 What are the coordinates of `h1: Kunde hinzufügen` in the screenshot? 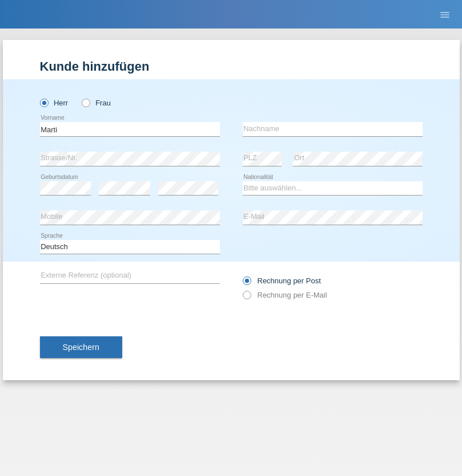 It's located at (231, 66).